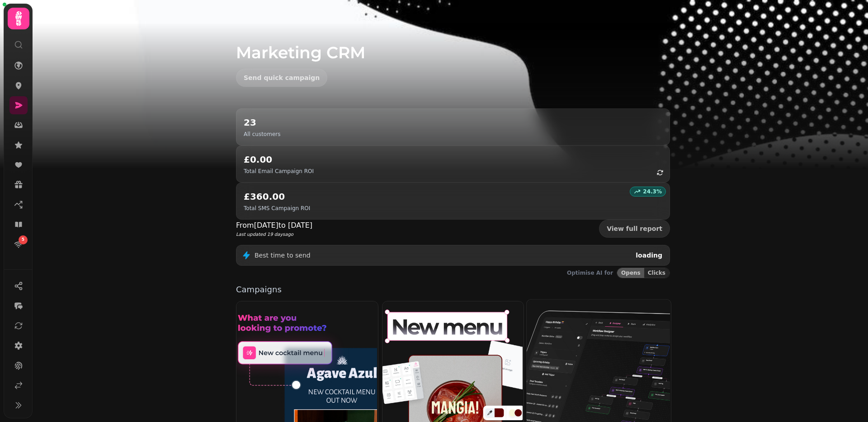 This screenshot has height=422, width=868. I want to click on h2: £360.00, so click(276, 197).